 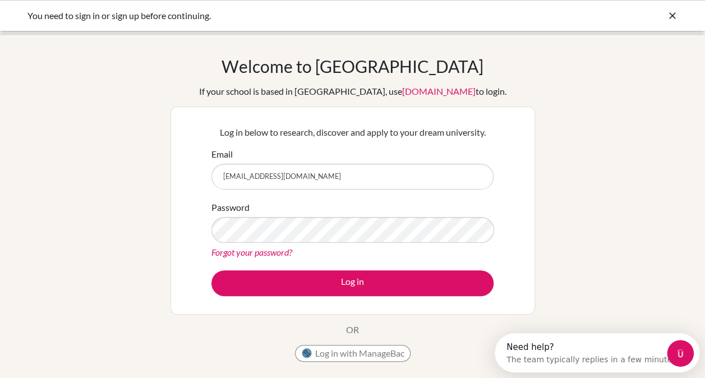 What do you see at coordinates (353, 354) in the screenshot?
I see `button: Log in with ManageBac` at bounding box center [353, 354].